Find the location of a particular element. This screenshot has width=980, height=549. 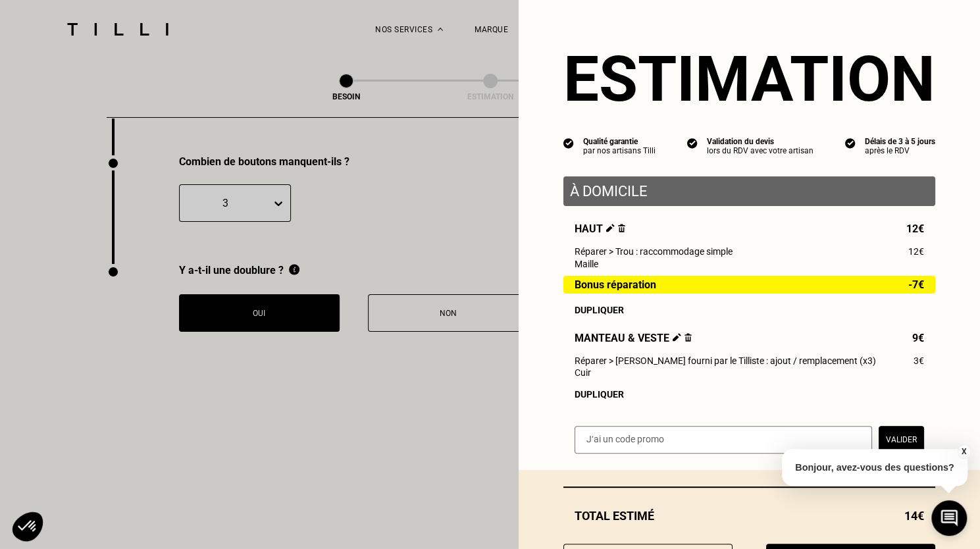

div: par nos artisans Tilli is located at coordinates (619, 150).